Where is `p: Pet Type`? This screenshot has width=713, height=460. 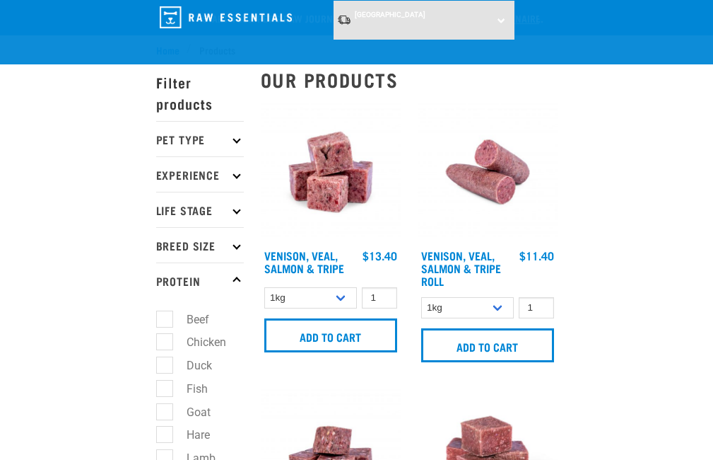
p: Pet Type is located at coordinates (200, 139).